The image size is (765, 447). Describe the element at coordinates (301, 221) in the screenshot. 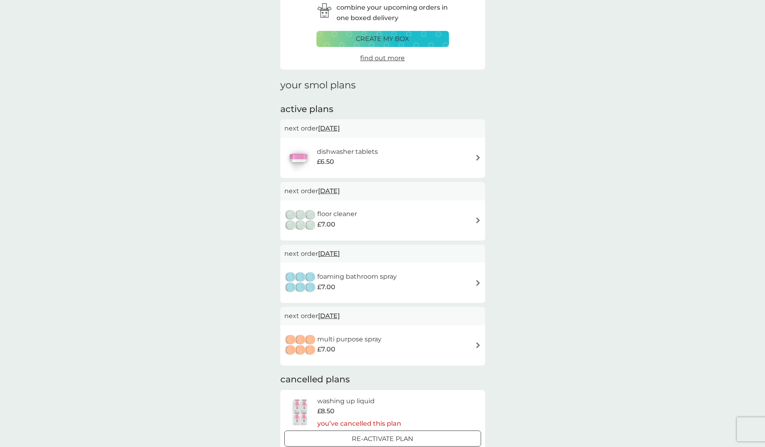

I see `img: floor cleaner` at that location.